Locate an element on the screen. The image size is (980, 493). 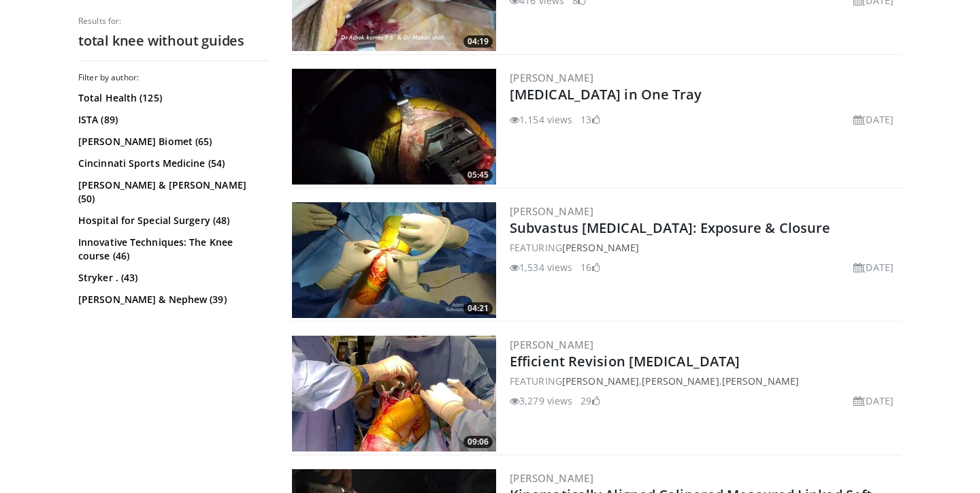
h2: total knee without guides is located at coordinates (173, 41).